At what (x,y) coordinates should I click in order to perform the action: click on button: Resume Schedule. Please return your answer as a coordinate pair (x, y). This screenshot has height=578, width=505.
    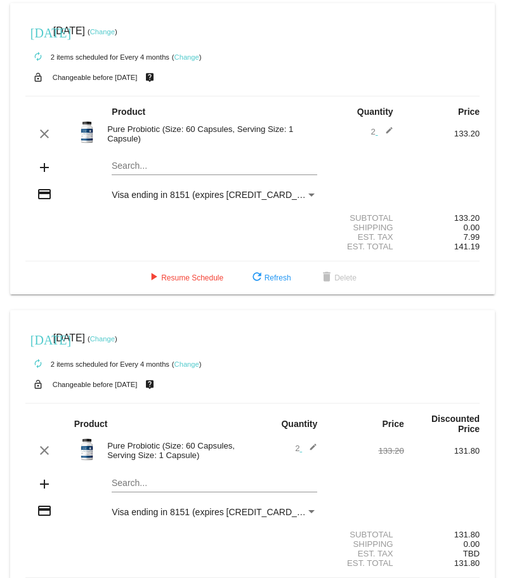
    Looking at the image, I should click on (185, 278).